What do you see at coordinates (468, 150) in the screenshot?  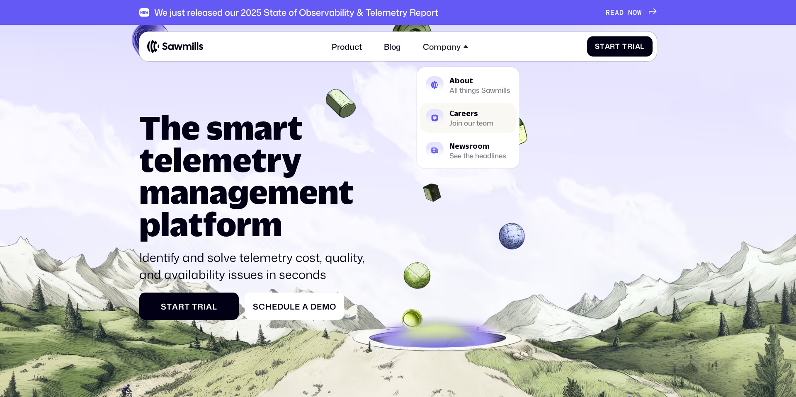 I see `a: NewsroomSee the headlines` at bounding box center [468, 150].